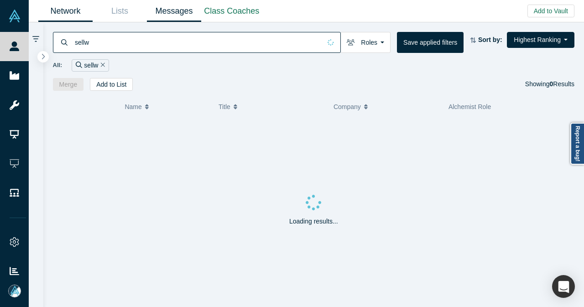 This screenshot has height=307, width=584. What do you see at coordinates (562, 84) in the screenshot?
I see `span: Results` at bounding box center [562, 84].